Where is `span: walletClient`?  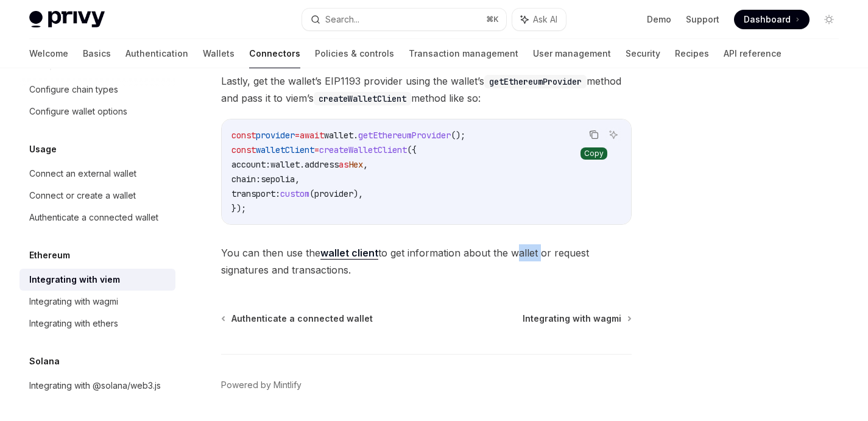
span: walletClient is located at coordinates (285, 150).